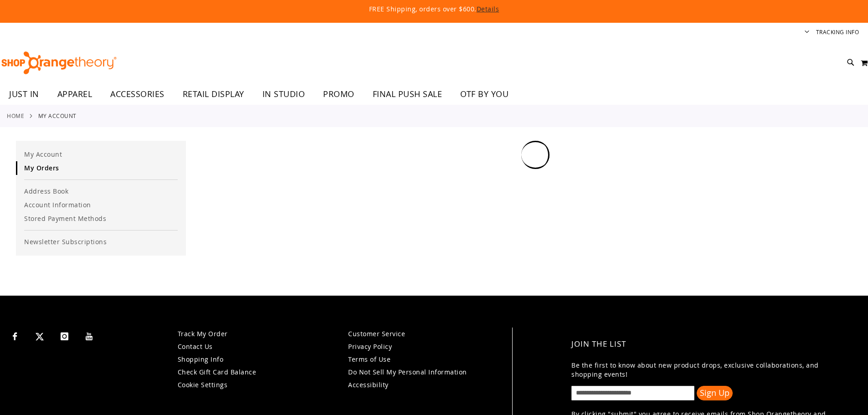 Image resolution: width=868 pixels, height=415 pixels. Describe the element at coordinates (195, 346) in the screenshot. I see `a: Contact Us` at that location.